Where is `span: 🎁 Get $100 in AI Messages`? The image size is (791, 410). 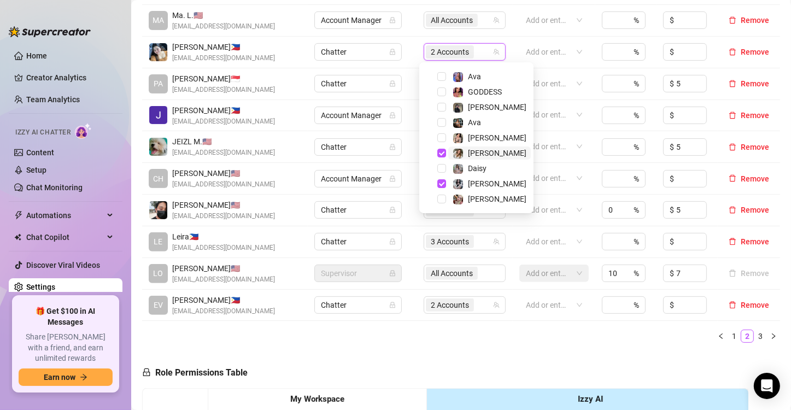 span: 🎁 Get $100 in AI Messages is located at coordinates (66, 316).